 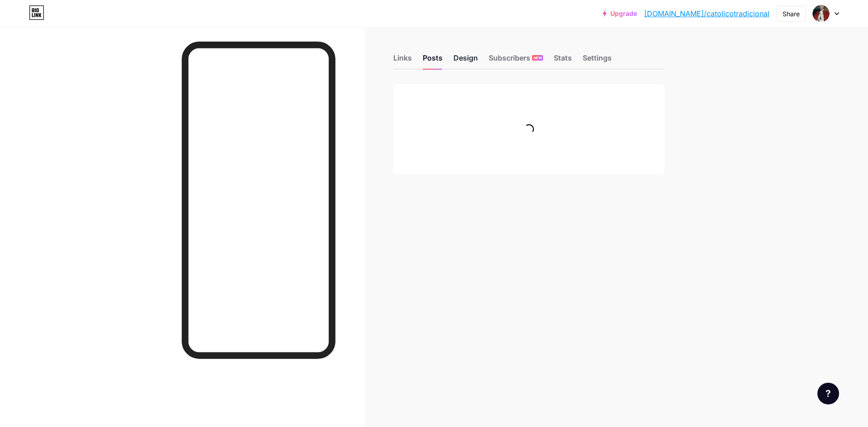 I want to click on a: Upgrade, so click(x=620, y=13).